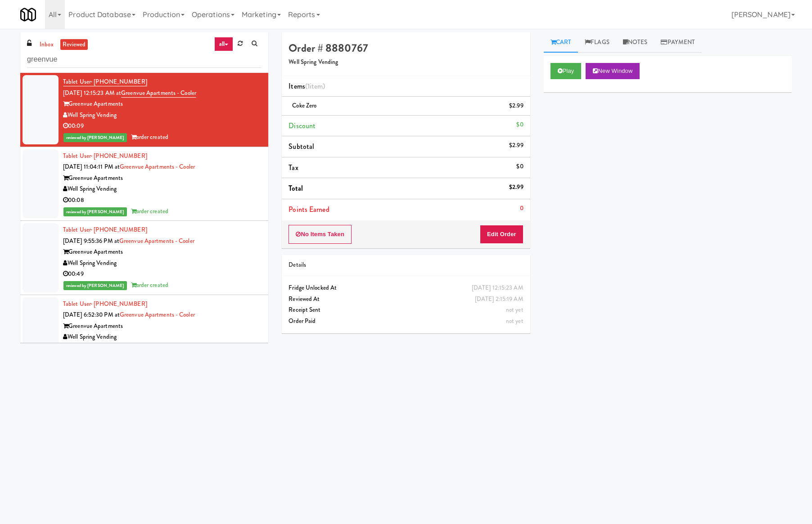 The image size is (812, 524). What do you see at coordinates (315, 86) in the screenshot?
I see `span: (1 )` at bounding box center [315, 86].